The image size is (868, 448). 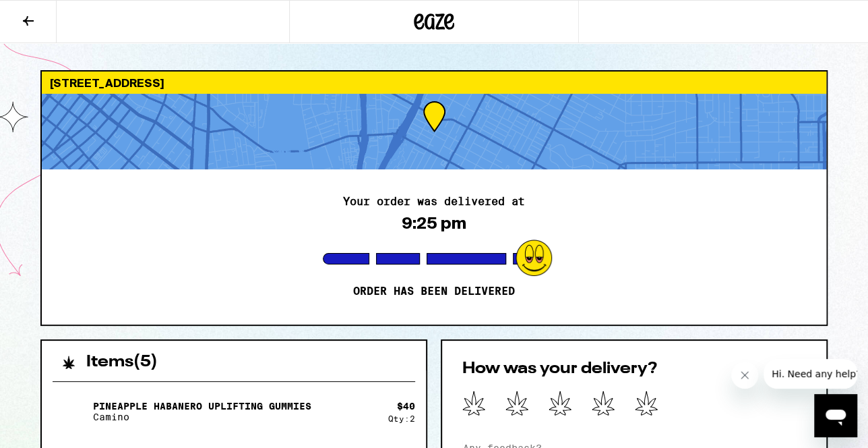 I want to click on h2: Items ( 5 ), so click(x=122, y=362).